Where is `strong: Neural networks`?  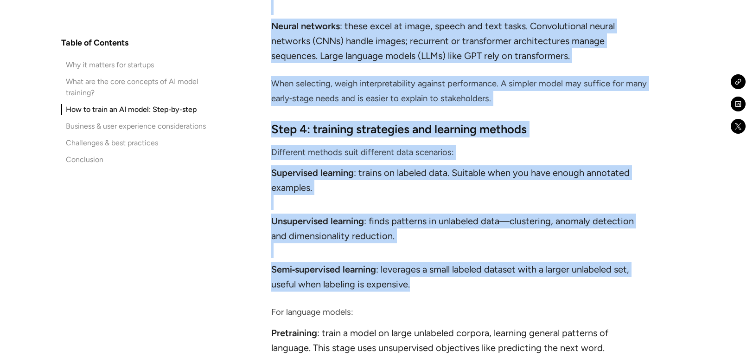 strong: Neural networks is located at coordinates (306, 26).